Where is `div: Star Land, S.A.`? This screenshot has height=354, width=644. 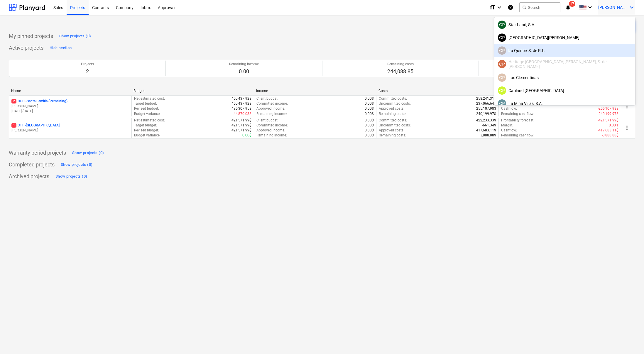 div: Star Land, S.A. is located at coordinates (565, 24).